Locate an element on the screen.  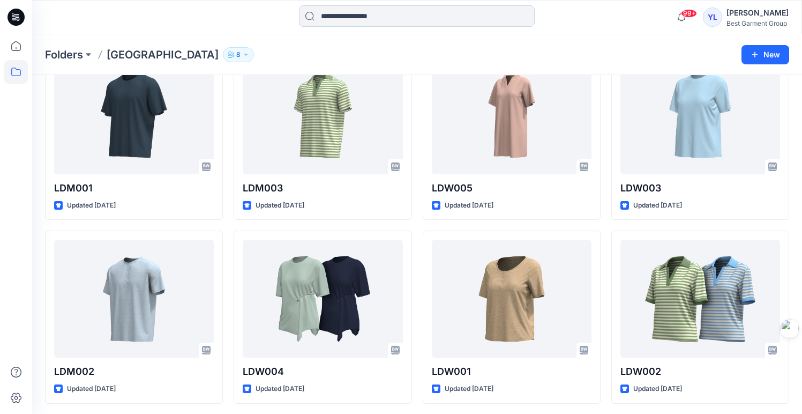
button: New is located at coordinates (765, 55).